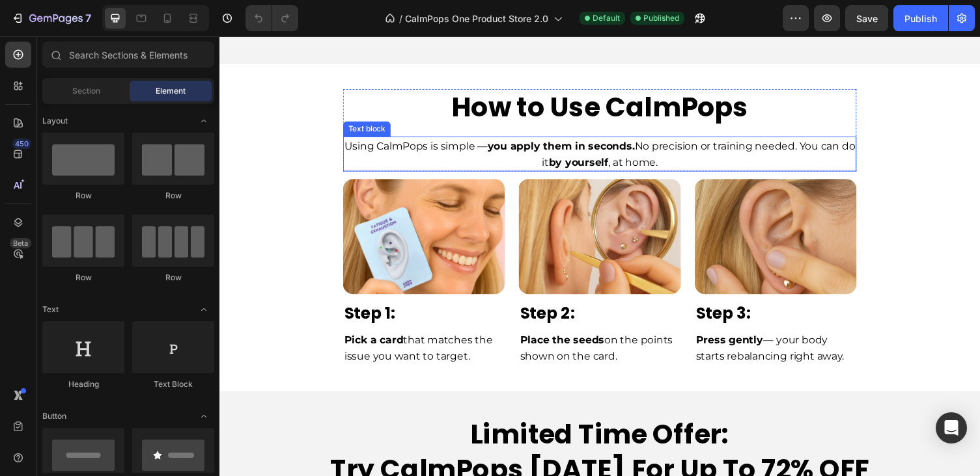 Image resolution: width=980 pixels, height=476 pixels. Describe the element at coordinates (921, 18) in the screenshot. I see `div: Publish` at that location.